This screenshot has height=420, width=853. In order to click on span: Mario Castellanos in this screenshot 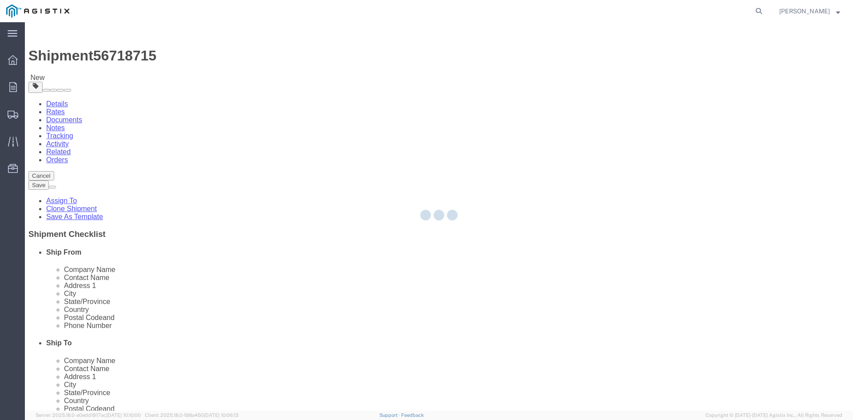, I will do `click(805, 11)`.